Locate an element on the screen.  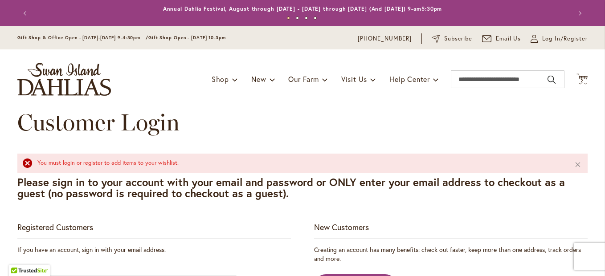
button: Next is located at coordinates (579, 13).